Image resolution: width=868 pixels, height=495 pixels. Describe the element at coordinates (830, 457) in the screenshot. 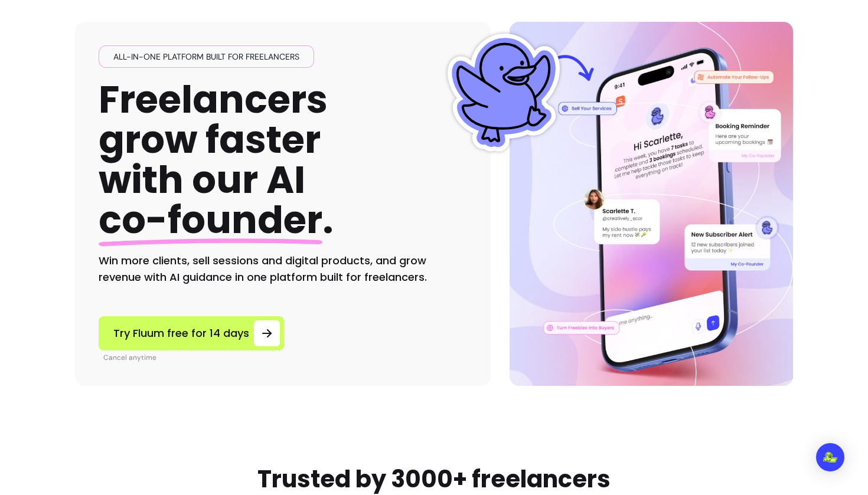

I see `div: Open Intercom Messenger` at that location.